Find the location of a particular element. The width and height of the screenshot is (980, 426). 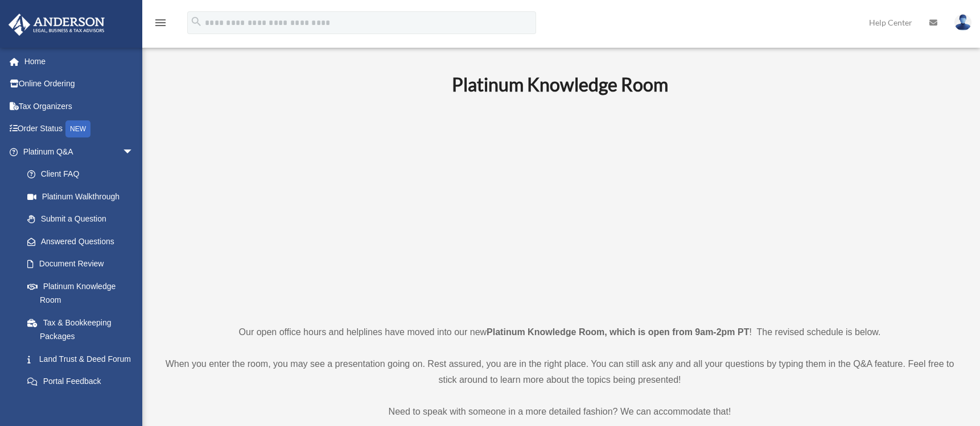

a: Land Trust & Deed Forum is located at coordinates (83, 359).